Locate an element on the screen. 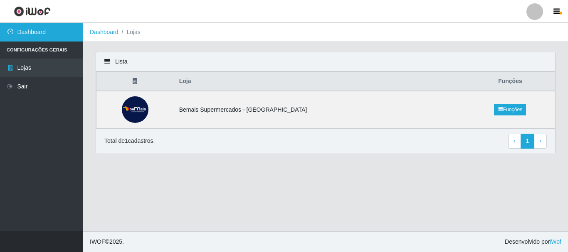 Image resolution: width=568 pixels, height=252 pixels. a: Dashboard is located at coordinates (104, 32).